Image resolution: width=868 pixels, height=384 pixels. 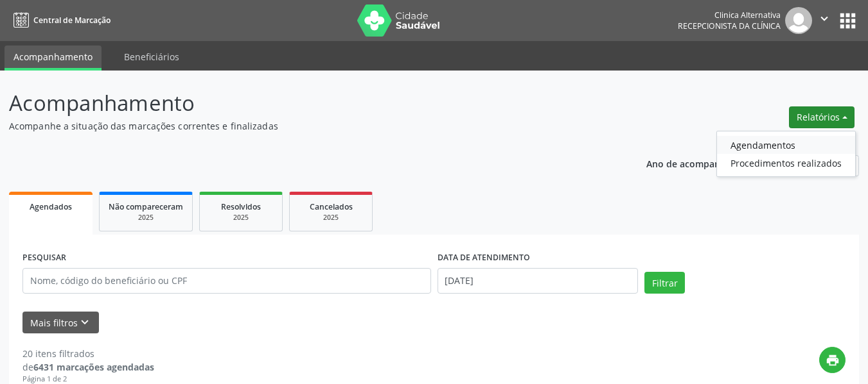 What do you see at coordinates (94, 367) in the screenshot?
I see `strong: 6431 marcações agendadas` at bounding box center [94, 367].